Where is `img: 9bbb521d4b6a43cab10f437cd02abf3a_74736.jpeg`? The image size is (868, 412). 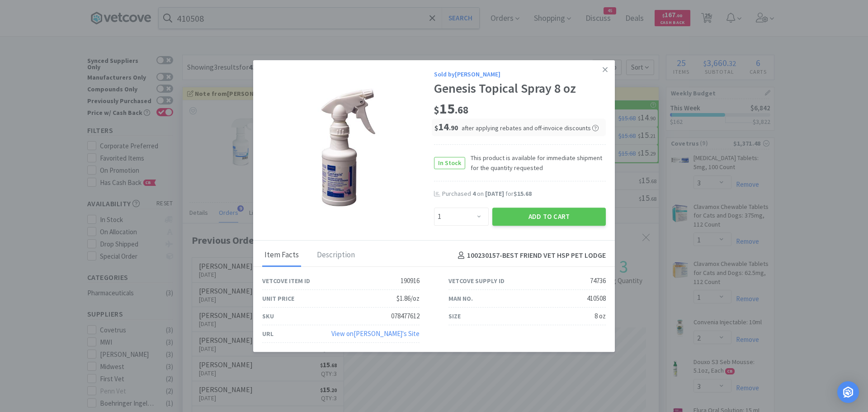
img: 9bbb521d4b6a43cab10f437cd02abf3a_74736.jpeg is located at coordinates (348, 147).